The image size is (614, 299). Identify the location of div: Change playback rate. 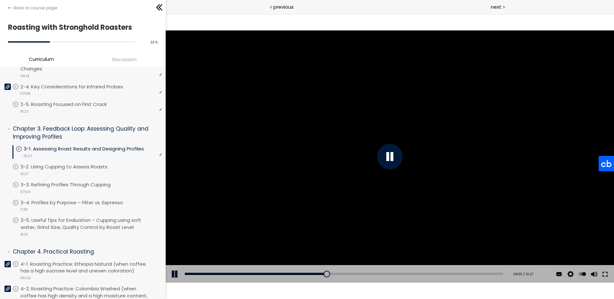
(417, 260).